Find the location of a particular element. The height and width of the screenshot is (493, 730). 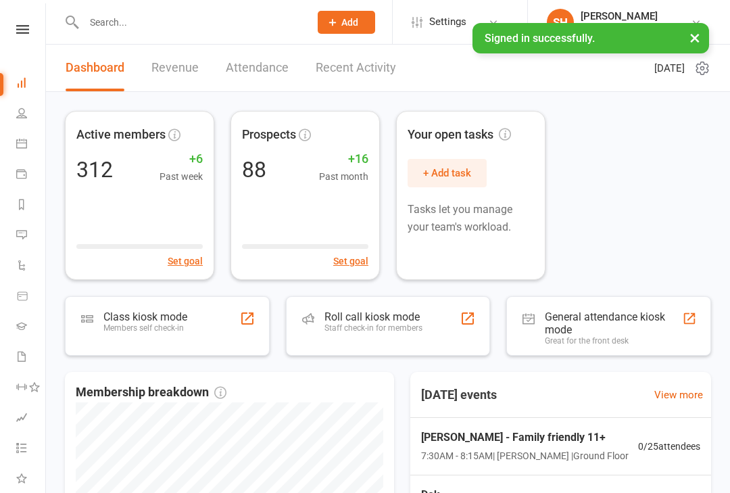

div: Members self check-in is located at coordinates (145, 328).